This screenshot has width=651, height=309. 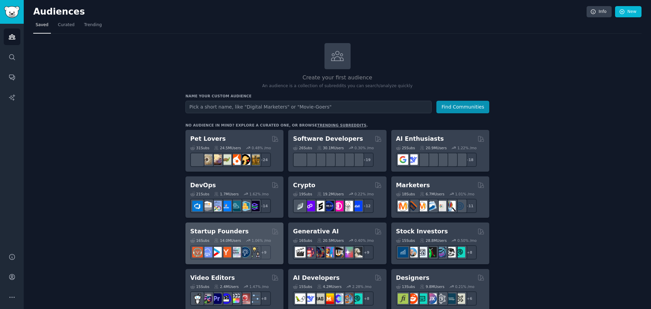 I want to click on img: indiehackers, so click(x=235, y=252).